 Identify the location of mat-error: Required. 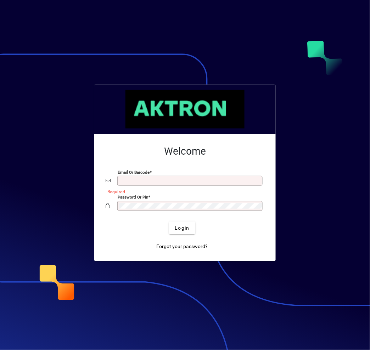
(183, 191).